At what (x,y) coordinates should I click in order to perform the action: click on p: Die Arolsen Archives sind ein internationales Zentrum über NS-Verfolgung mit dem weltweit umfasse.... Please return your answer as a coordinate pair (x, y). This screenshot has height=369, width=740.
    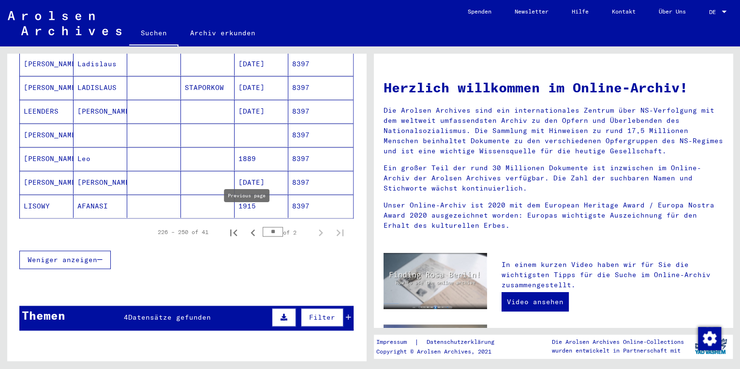
    Looking at the image, I should click on (553, 131).